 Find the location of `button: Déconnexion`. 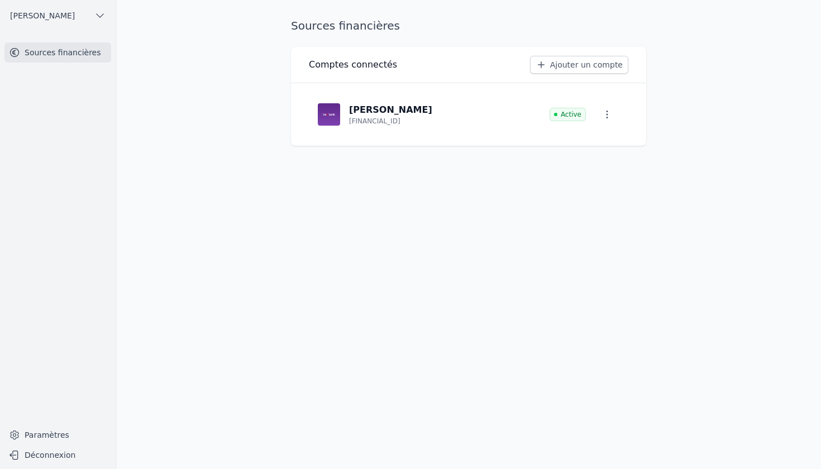

button: Déconnexion is located at coordinates (58, 455).